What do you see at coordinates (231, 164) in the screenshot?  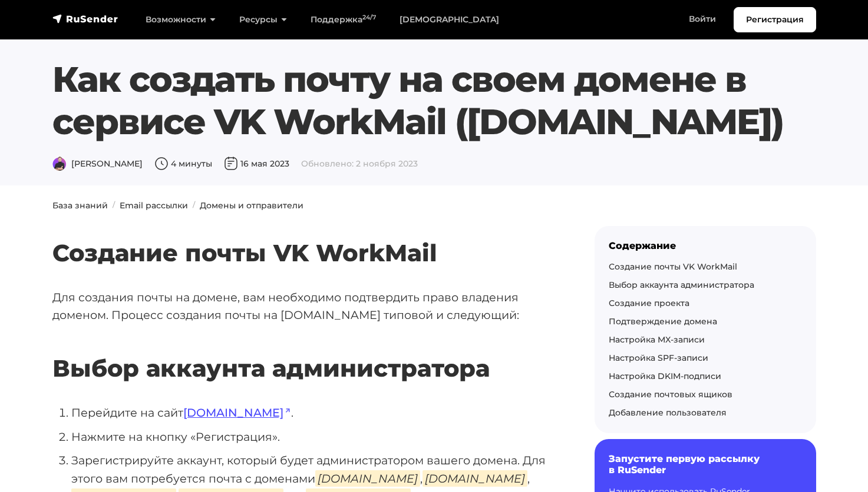 I see `img: Дата публикации` at bounding box center [231, 164].